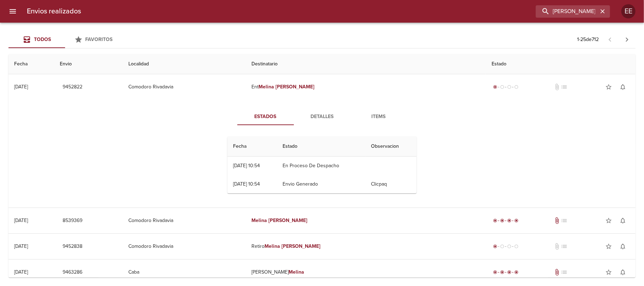 Image resolution: width=644 pixels, height=286 pixels. I want to click on div: Tabs detalle de guia, so click(322, 117).